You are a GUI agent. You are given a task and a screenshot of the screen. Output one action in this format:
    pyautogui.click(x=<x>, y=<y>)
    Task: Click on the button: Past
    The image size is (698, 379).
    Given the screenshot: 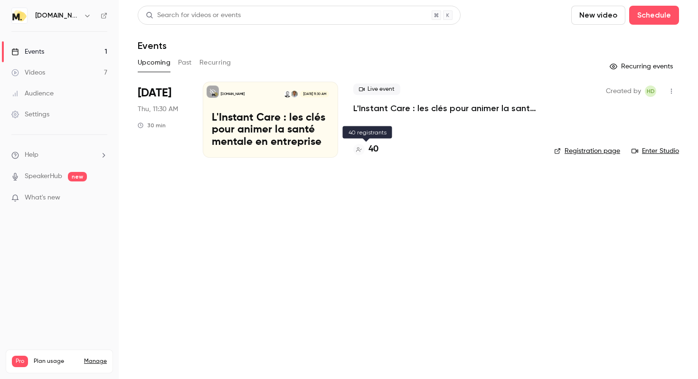 What is the action you would take?
    pyautogui.click(x=185, y=63)
    